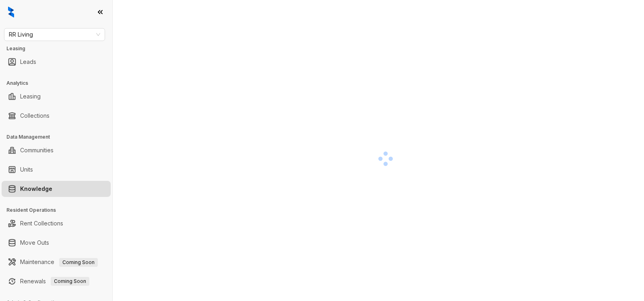 The width and height of the screenshot is (644, 301). Describe the element at coordinates (56, 116) in the screenshot. I see `li: Collections` at that location.